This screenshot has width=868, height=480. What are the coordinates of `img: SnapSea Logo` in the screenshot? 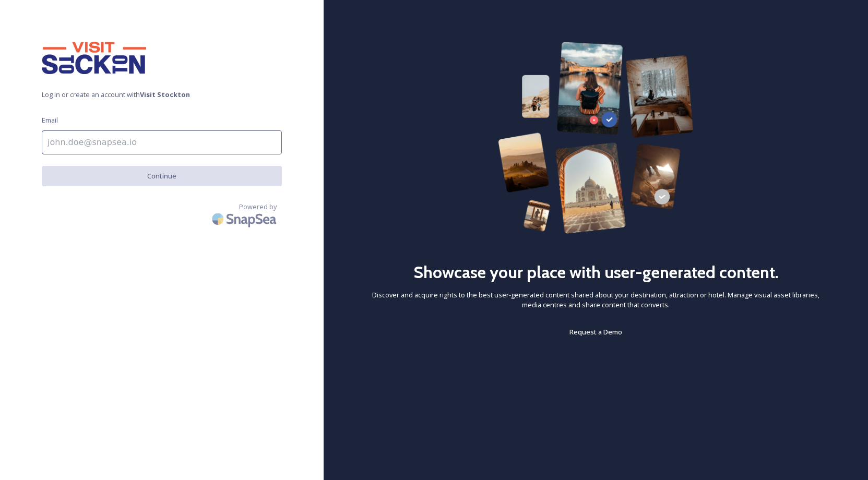 It's located at (245, 219).